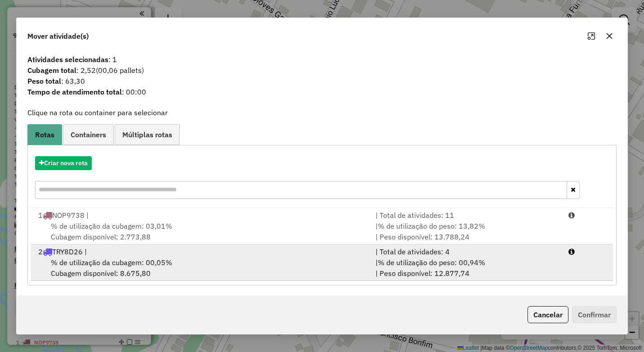  What do you see at coordinates (591, 36) in the screenshot?
I see `button: Maximize` at bounding box center [591, 36].